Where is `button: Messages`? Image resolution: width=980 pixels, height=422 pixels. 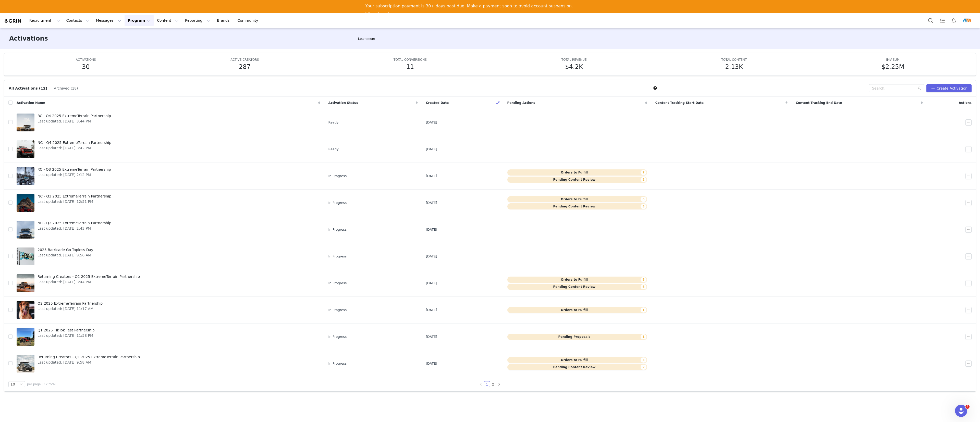
button: Messages is located at coordinates (108, 21).